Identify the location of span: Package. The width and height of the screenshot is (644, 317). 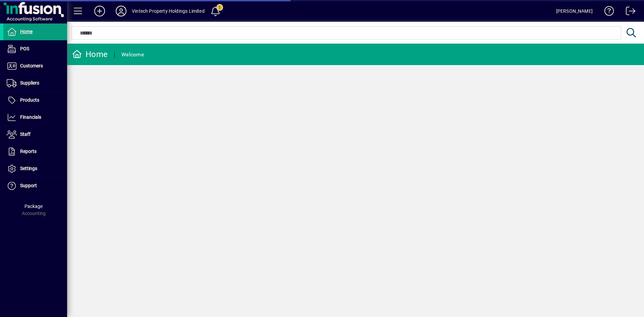
(34, 207).